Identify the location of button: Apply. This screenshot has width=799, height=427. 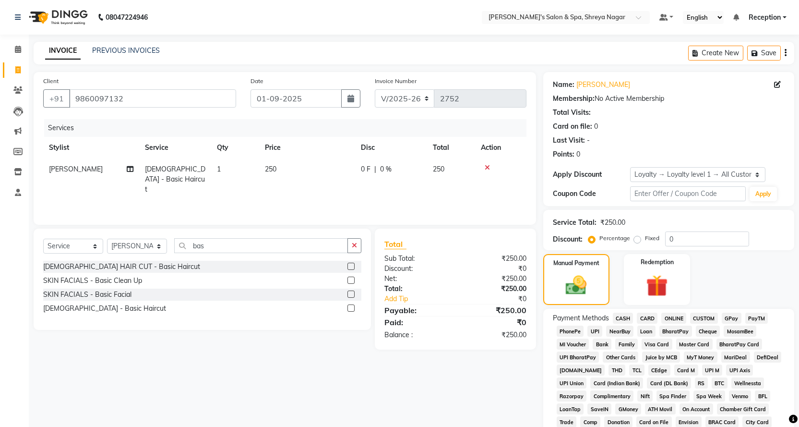
(763, 194).